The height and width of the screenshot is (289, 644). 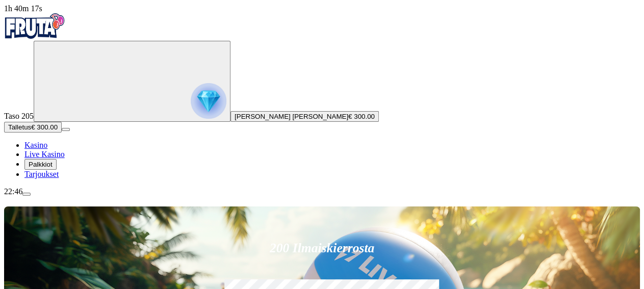 I want to click on span: Palkkiot, so click(x=40, y=164).